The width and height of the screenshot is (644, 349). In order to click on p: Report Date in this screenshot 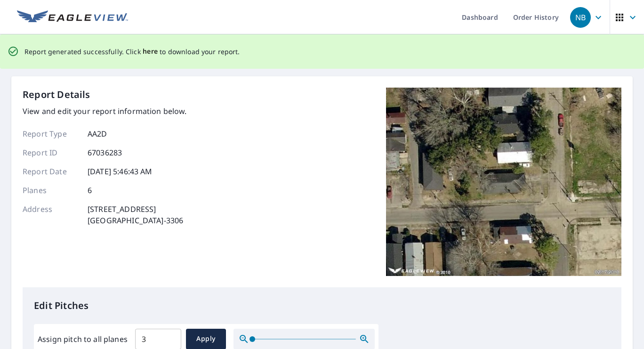, I will do `click(51, 171)`.